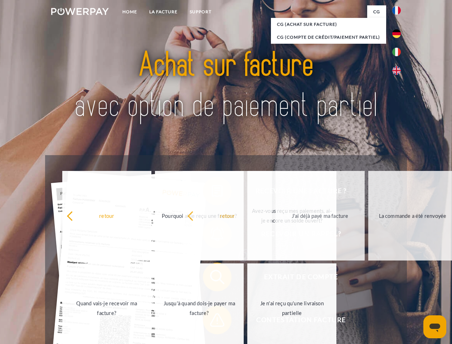 The height and width of the screenshot is (344, 452). Describe the element at coordinates (329, 37) in the screenshot. I see `a: CG (Compte de crédit/paiement partiel)` at that location.